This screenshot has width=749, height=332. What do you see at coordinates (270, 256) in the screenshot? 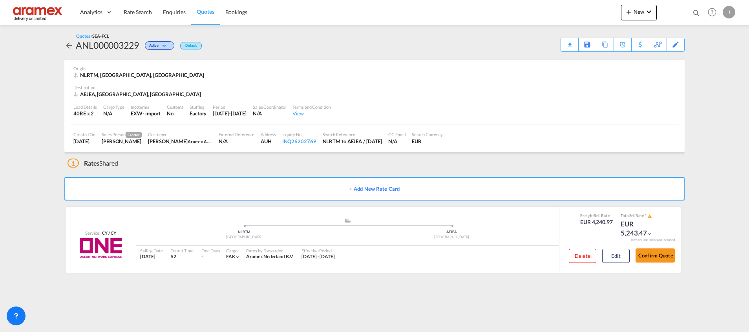
I see `span: Aramex Nederland B.V.` at bounding box center [270, 256].